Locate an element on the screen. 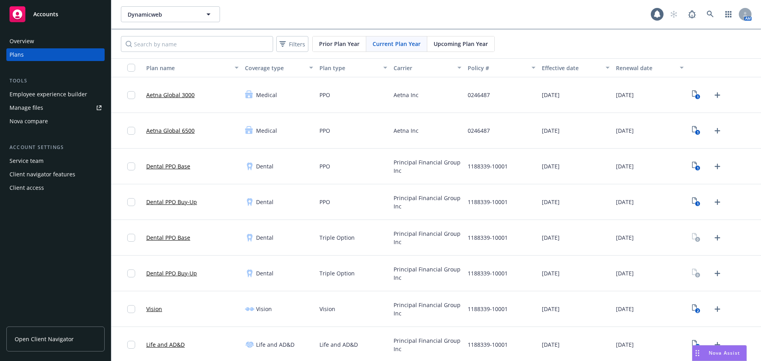 The image size is (761, 361). button: Coverage type is located at coordinates (279, 68).